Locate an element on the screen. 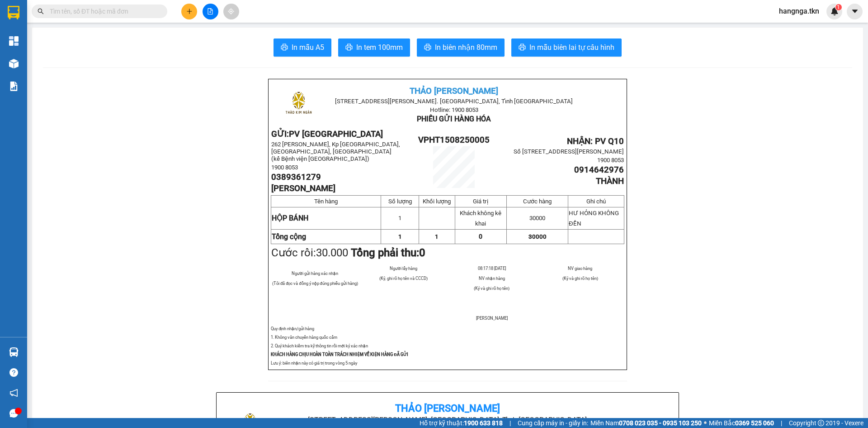 This screenshot has height=428, width=868. span: HỘP BÁNH is located at coordinates (290, 218).